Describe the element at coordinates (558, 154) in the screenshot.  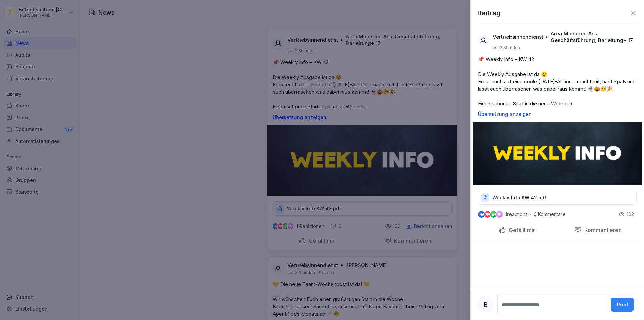
I see `img: voxm6bmoftu0pi8jybjpepa1.png` at that location.